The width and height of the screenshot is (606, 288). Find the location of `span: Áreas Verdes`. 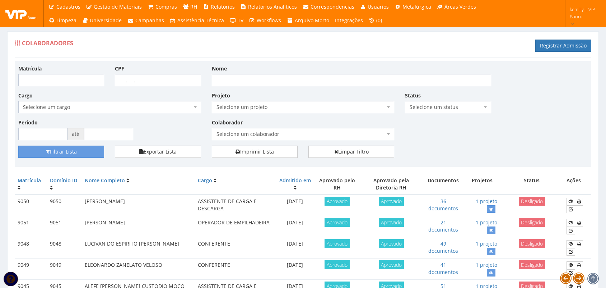

span: Áreas Verdes is located at coordinates (460, 6).